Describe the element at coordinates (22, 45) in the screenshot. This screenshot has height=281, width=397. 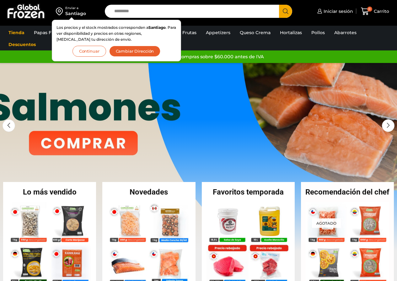
I see `a: Descuentos` at that location.